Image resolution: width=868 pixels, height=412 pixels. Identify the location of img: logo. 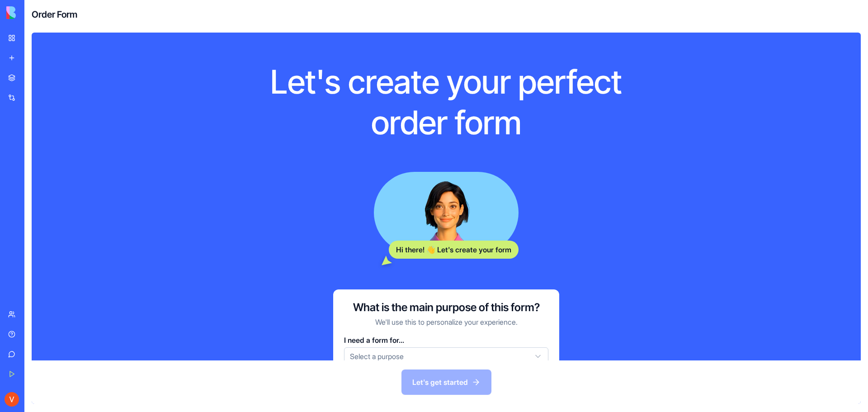
(34, 13).